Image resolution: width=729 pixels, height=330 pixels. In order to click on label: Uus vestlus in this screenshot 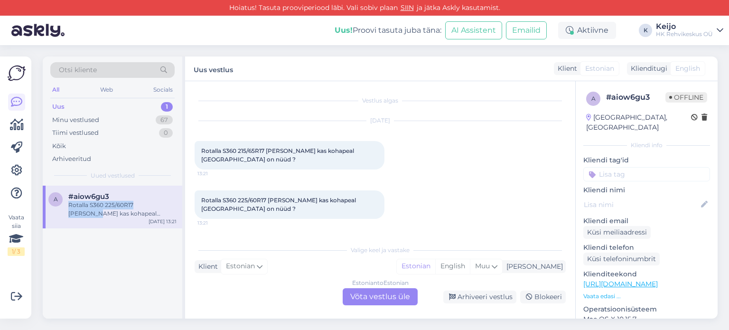, I will do `click(213, 68)`.